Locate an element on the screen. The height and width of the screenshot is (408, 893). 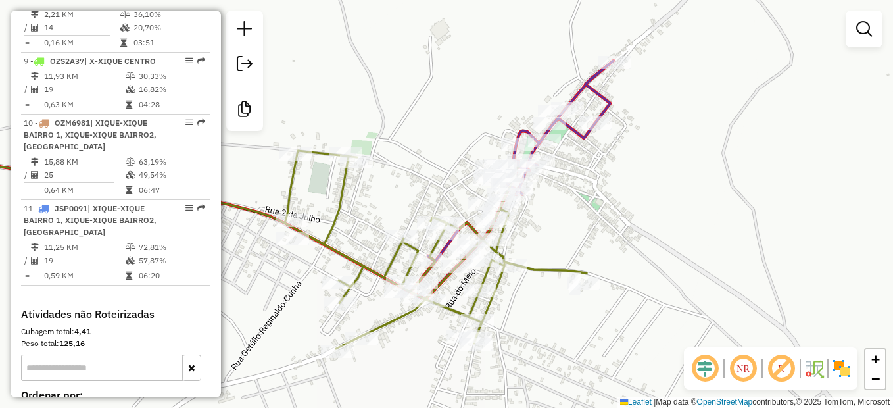
img: Fluxo de ruas is located at coordinates (814, 368).